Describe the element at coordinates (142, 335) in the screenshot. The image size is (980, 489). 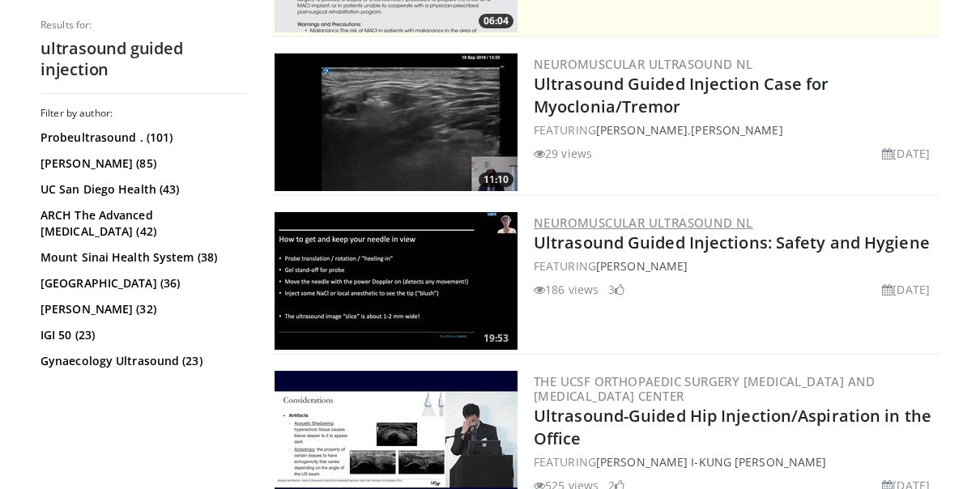
I see `a: IGI 50 (23)` at that location.